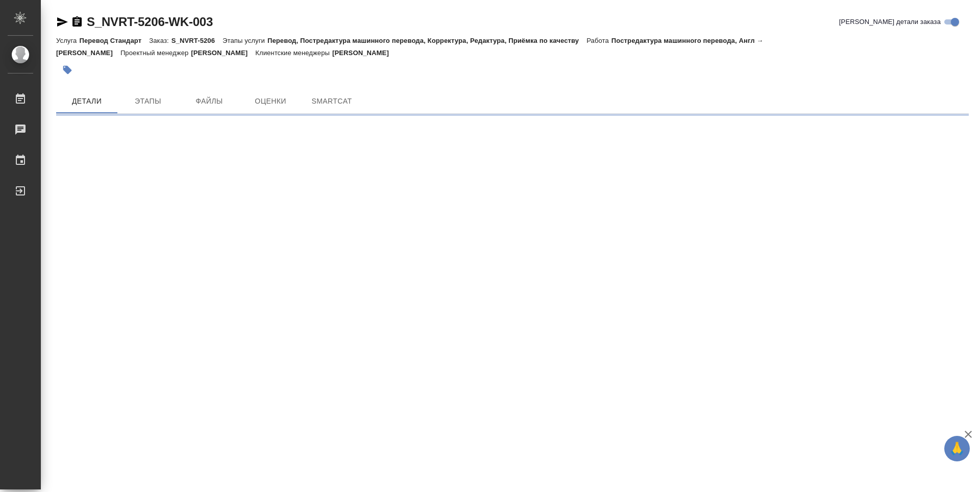 The image size is (980, 492). What do you see at coordinates (77, 22) in the screenshot?
I see `button: Скопировать ссылку` at bounding box center [77, 22].